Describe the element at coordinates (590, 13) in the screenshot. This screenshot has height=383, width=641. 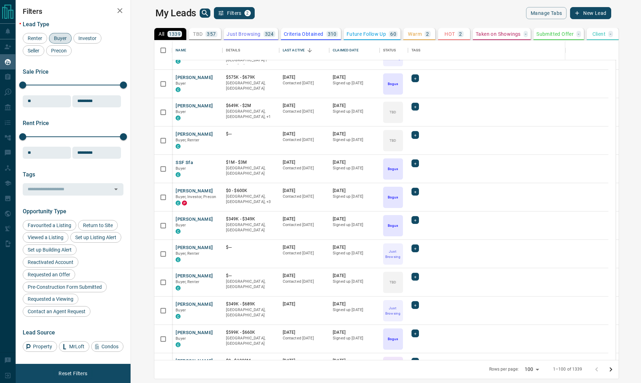
I see `button: New Lead` at that location.